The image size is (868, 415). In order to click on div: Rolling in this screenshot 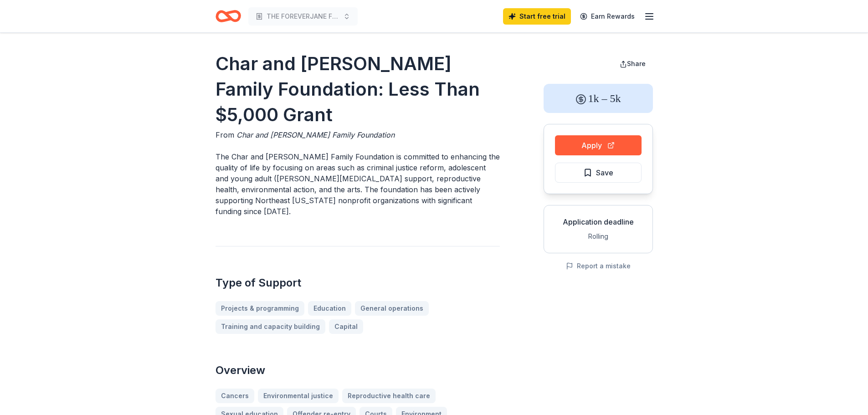, I will do `click(599, 236)`.